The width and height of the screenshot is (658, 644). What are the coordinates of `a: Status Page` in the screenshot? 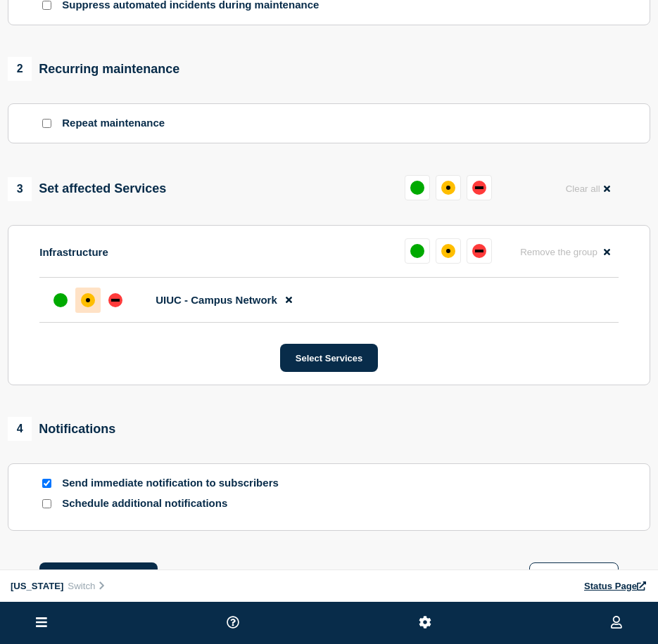 It's located at (616, 585).